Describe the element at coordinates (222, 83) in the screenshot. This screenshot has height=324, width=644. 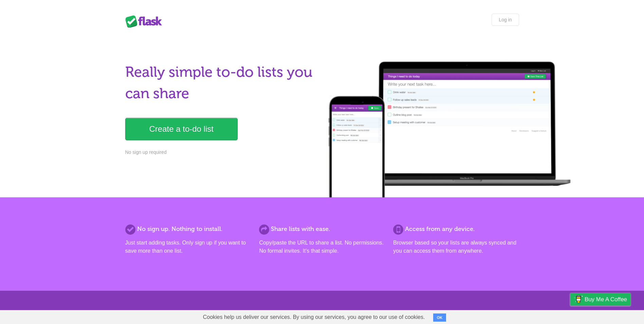
I see `h1: Really simple to-do lists you can share` at that location.